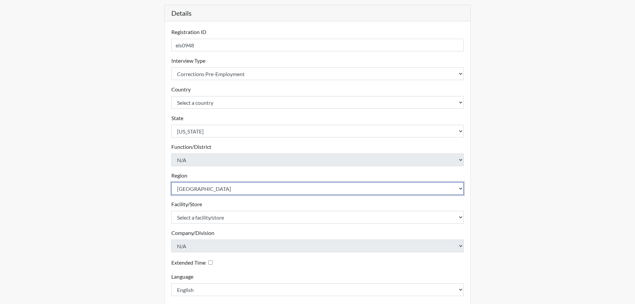 Image resolution: width=635 pixels, height=304 pixels. What do you see at coordinates (193, 233) in the screenshot?
I see `label: Company/Division` at bounding box center [193, 233].